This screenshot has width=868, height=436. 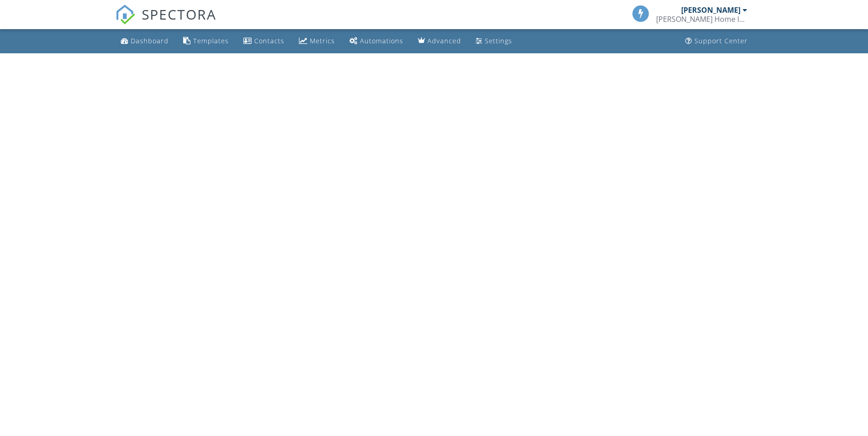 I want to click on a: Advanced, so click(x=439, y=41).